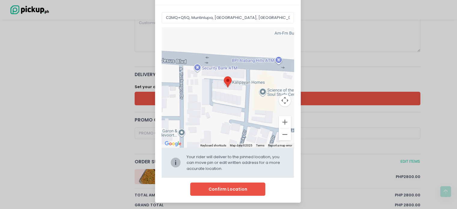  Describe the element at coordinates (173, 144) in the screenshot. I see `img: Google` at that location.